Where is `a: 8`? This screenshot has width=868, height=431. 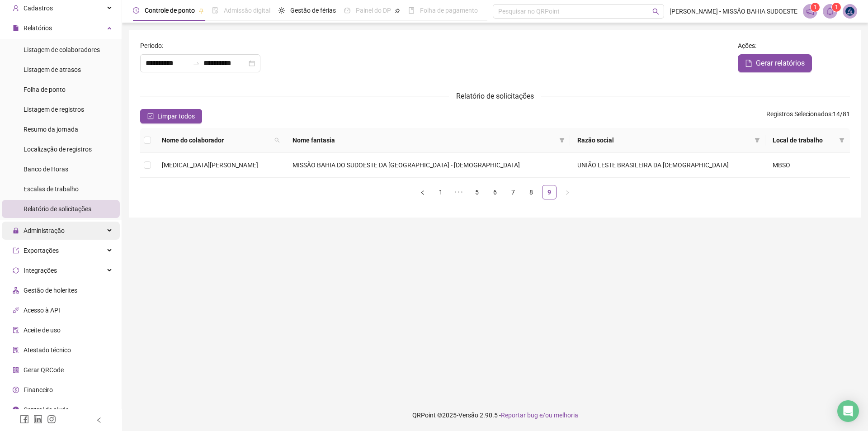
a: 8 is located at coordinates (531, 192).